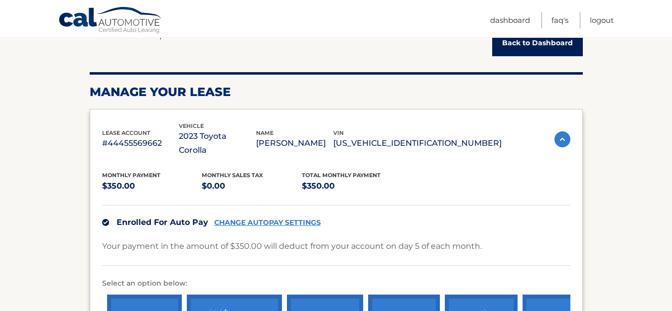  Describe the element at coordinates (131, 175) in the screenshot. I see `span: Monthly Payment` at that location.